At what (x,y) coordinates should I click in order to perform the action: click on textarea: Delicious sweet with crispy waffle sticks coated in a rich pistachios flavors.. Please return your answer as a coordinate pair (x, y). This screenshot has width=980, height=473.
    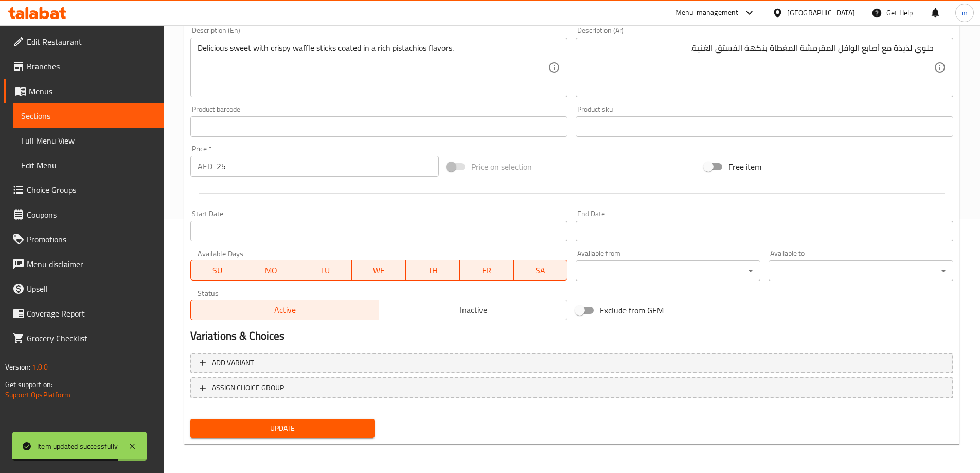
    Looking at the image, I should click on (373, 67).